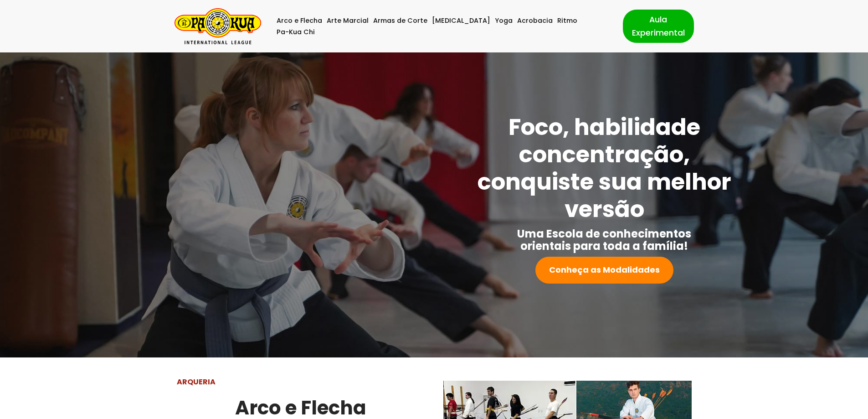 This screenshot has height=419, width=868. Describe the element at coordinates (299, 21) in the screenshot. I see `a: Arco e Flecha` at that location.